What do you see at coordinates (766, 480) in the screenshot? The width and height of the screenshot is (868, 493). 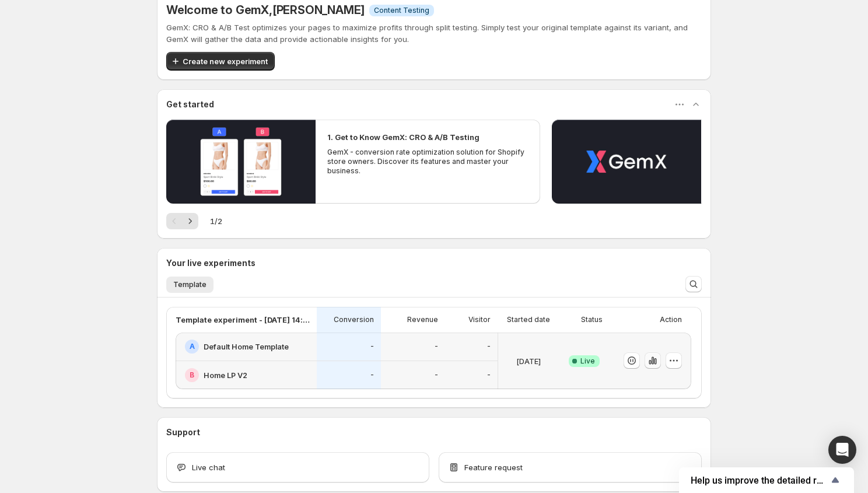 I see `button: Show survey - Help us improve the detailed report for A/B campaigns` at bounding box center [766, 480].